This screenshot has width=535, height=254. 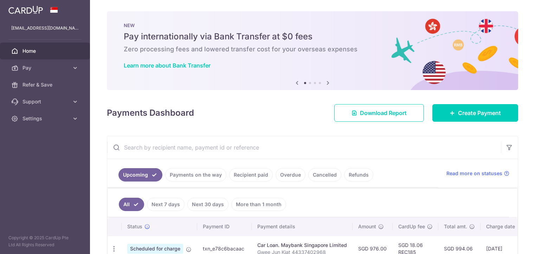 I want to click on span: Charge date, so click(x=500, y=226).